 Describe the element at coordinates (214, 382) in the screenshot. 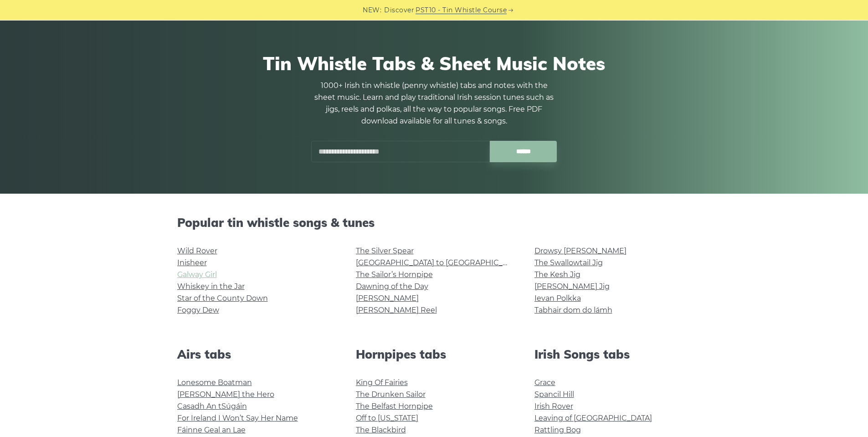

I see `a: Lonesome Boatman` at that location.